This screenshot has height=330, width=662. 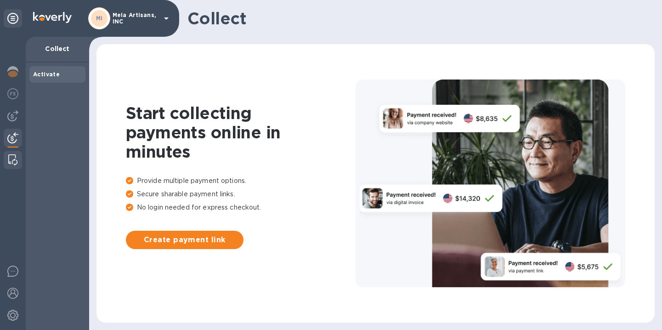 I want to click on div: Unpin categories, so click(x=13, y=18).